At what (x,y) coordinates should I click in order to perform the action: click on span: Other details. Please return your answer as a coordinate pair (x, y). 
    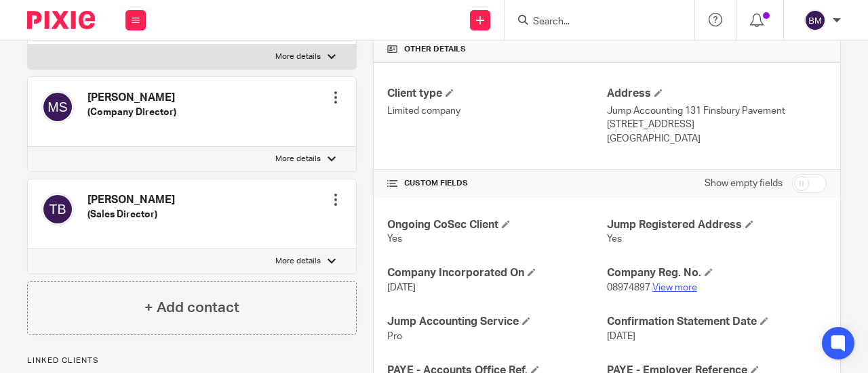
    Looking at the image, I should click on (434, 49).